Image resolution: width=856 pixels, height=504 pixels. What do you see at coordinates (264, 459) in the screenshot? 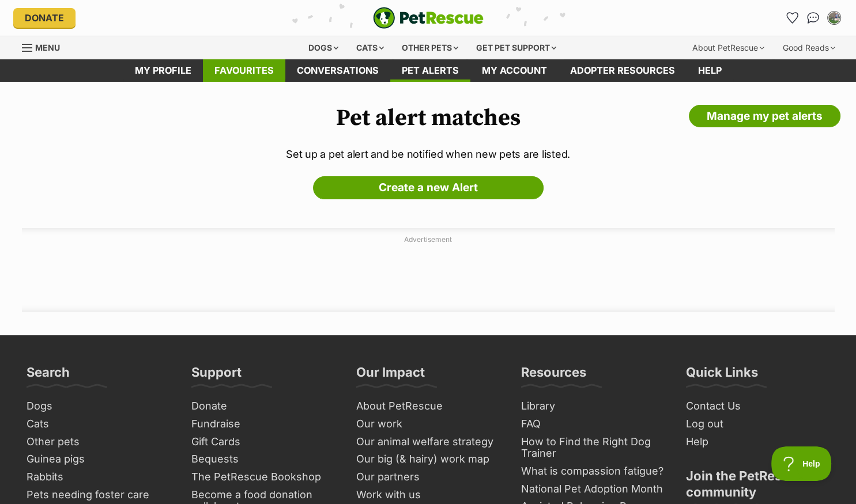
I see `a: Bequests` at bounding box center [264, 459].